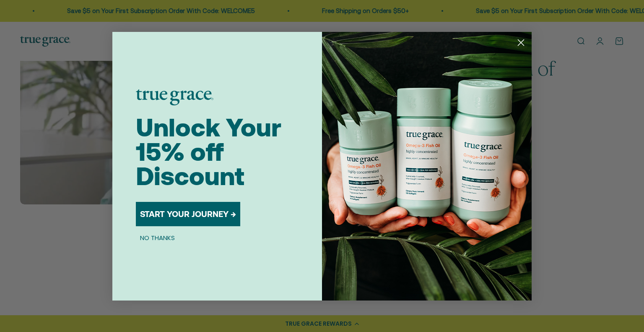 This screenshot has height=332, width=644. What do you see at coordinates (209, 152) in the screenshot?
I see `span: Unlock Your 15% off Discount` at bounding box center [209, 152].